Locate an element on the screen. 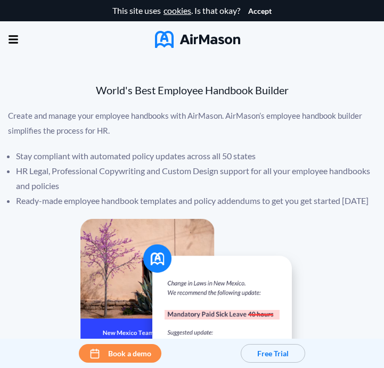 The image size is (384, 368). li: Stay compliant with automated policy updates across all 50 states is located at coordinates (196, 156).